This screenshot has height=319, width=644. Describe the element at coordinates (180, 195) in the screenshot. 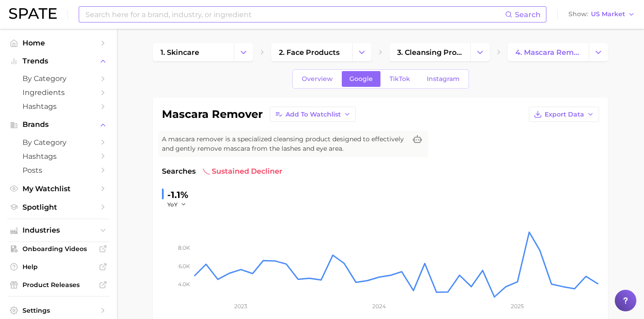

I see `div: -1.1%` at that location.